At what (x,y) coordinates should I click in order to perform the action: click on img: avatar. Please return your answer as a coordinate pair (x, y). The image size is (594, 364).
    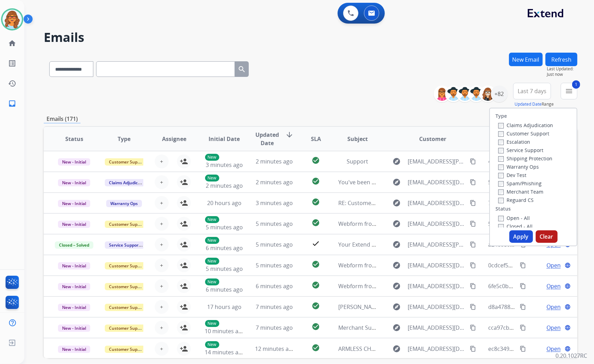
    Looking at the image, I should click on (12, 19).